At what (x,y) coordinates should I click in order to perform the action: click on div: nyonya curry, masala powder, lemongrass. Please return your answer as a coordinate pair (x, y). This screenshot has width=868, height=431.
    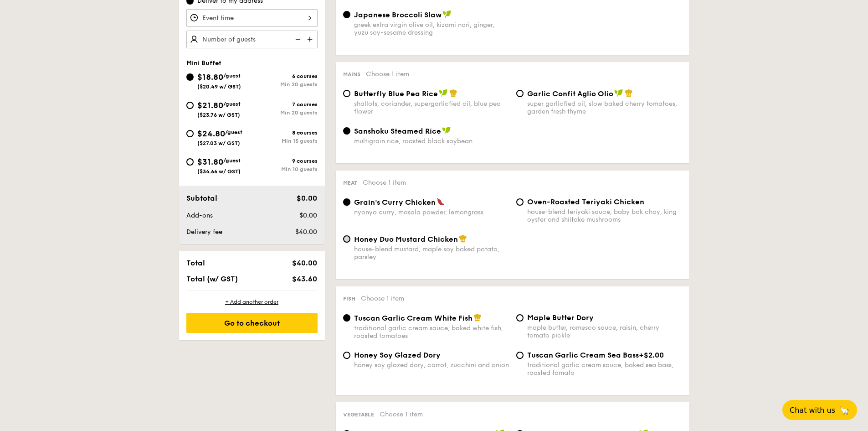
    Looking at the image, I should click on (432, 212).